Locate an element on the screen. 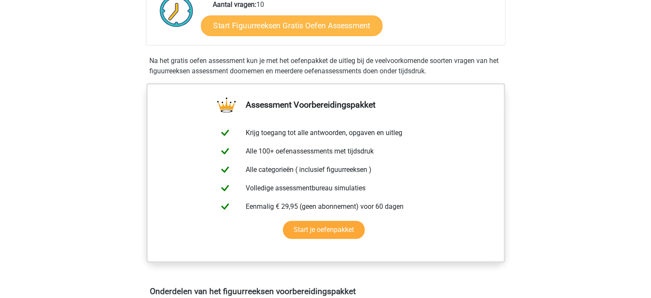 Image resolution: width=651 pixels, height=298 pixels. a: Start Figuurreeksen Gratis Oefen Assessment is located at coordinates (292, 25).